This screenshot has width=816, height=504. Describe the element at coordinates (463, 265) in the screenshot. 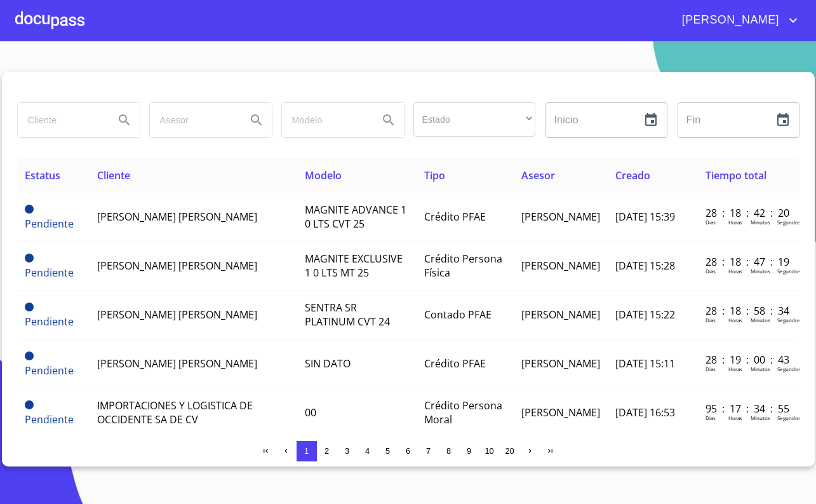

I see `span: Crédito Persona Física` at that location.